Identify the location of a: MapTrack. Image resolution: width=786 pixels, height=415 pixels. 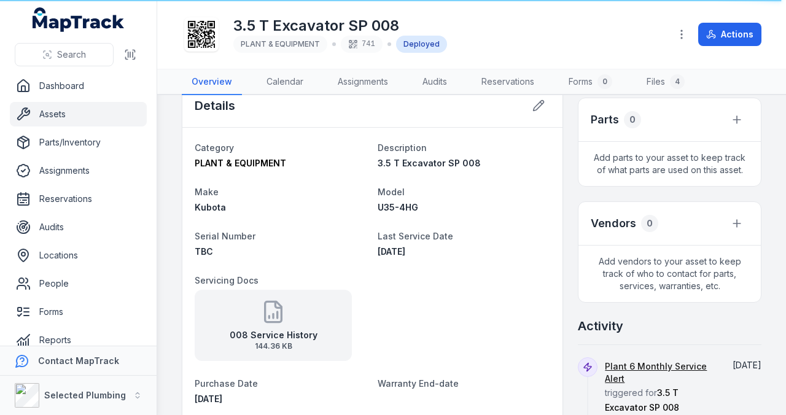
(79, 20).